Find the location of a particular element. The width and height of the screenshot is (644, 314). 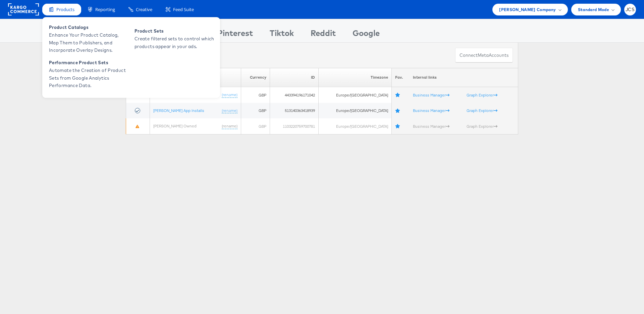

th: ID is located at coordinates (295, 77).